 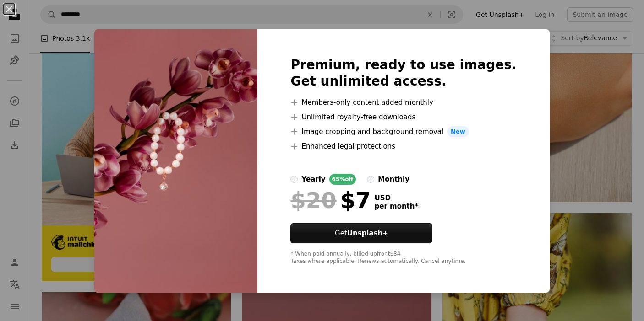 I want to click on h2: Premium, ready to use images. Get unlimited access., so click(x=403, y=73).